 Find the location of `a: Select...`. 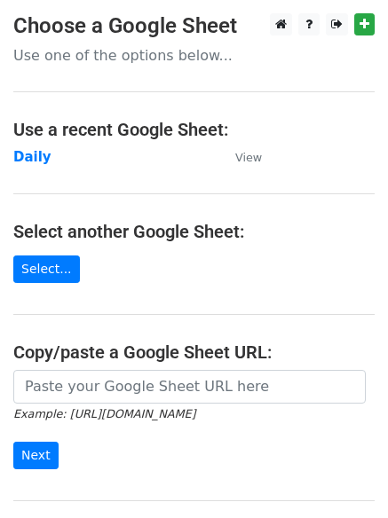

a: Select... is located at coordinates (46, 269).